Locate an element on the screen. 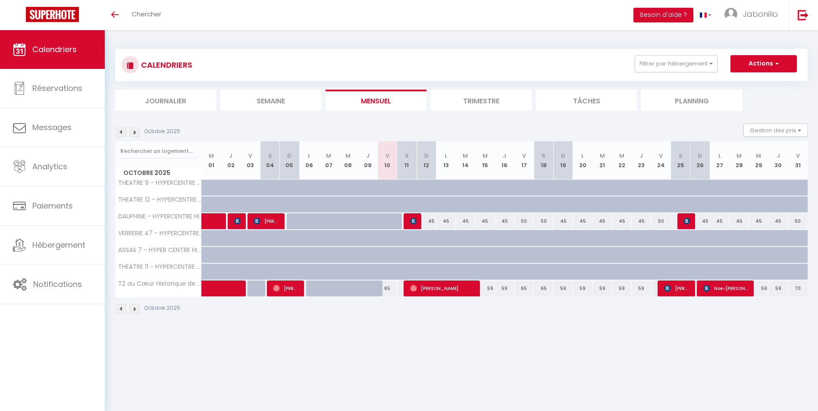 The image size is (818, 411). th: 09 is located at coordinates (367, 160).